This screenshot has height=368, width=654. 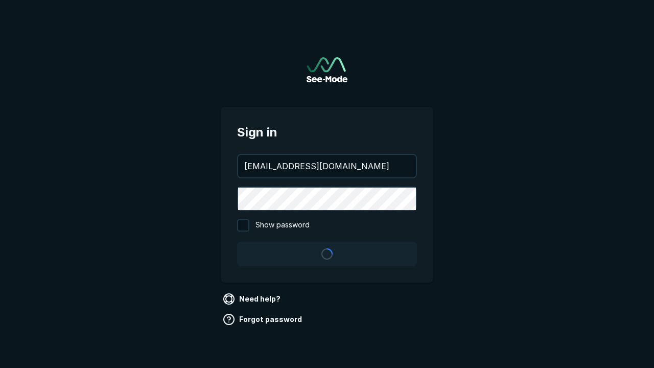 I want to click on a: Forgot password, so click(x=263, y=319).